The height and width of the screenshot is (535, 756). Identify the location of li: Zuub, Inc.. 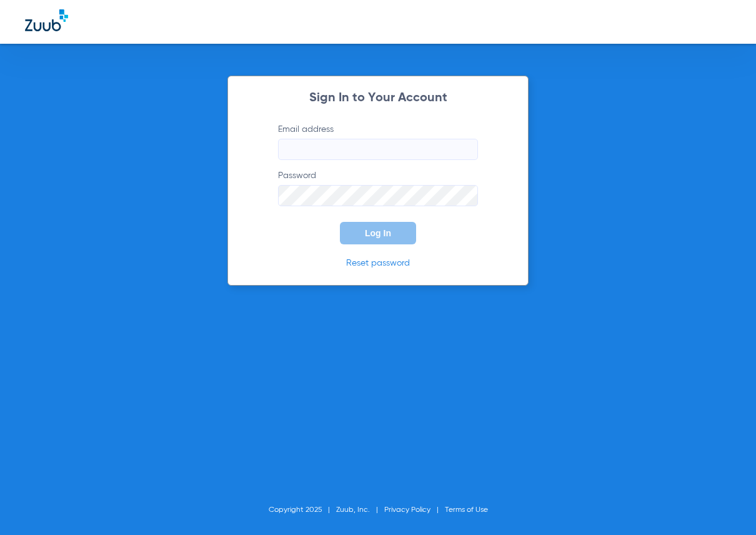
(360, 510).